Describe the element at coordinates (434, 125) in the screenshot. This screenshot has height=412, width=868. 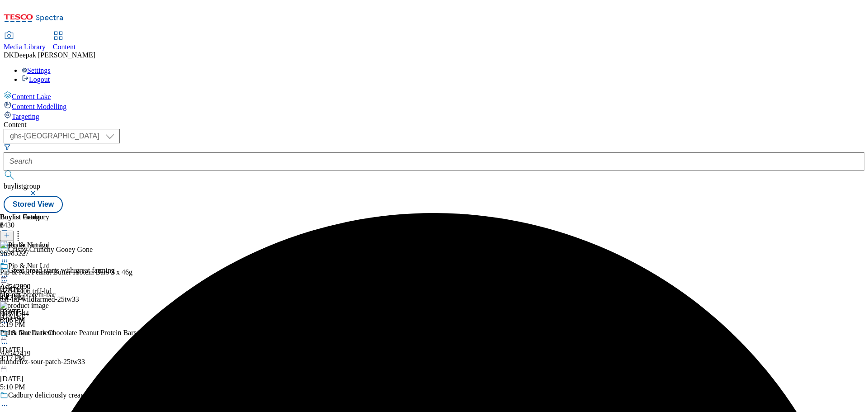
I see `div: Content` at that location.